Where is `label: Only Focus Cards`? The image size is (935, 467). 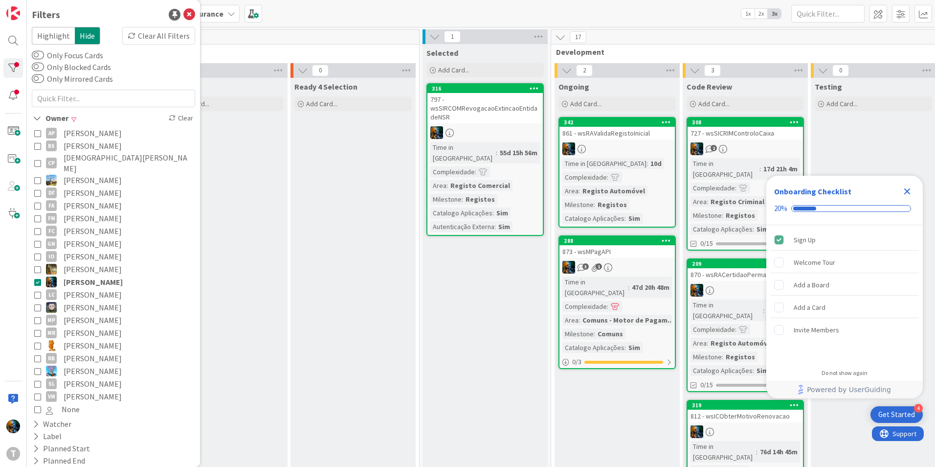 label: Only Focus Cards is located at coordinates (67, 55).